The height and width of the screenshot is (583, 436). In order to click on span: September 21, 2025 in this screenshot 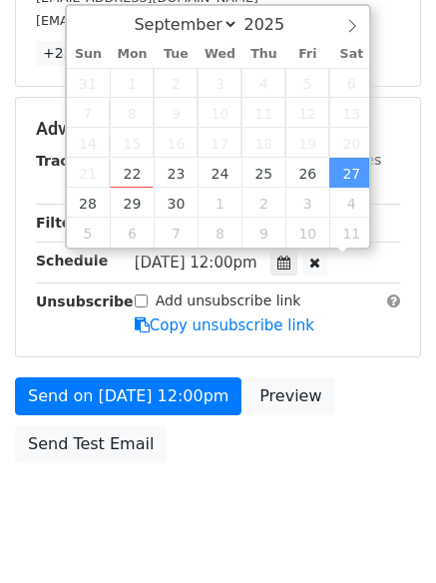, I will do `click(89, 173)`.